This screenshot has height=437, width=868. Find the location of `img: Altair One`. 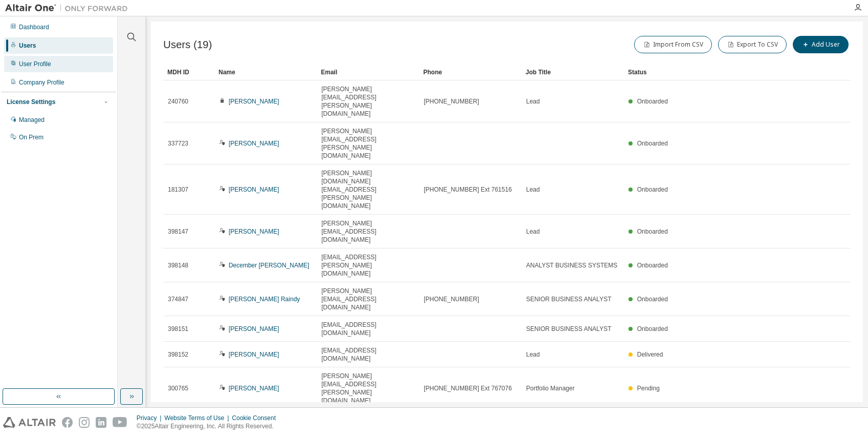

img: Altair One is located at coordinates (69, 9).